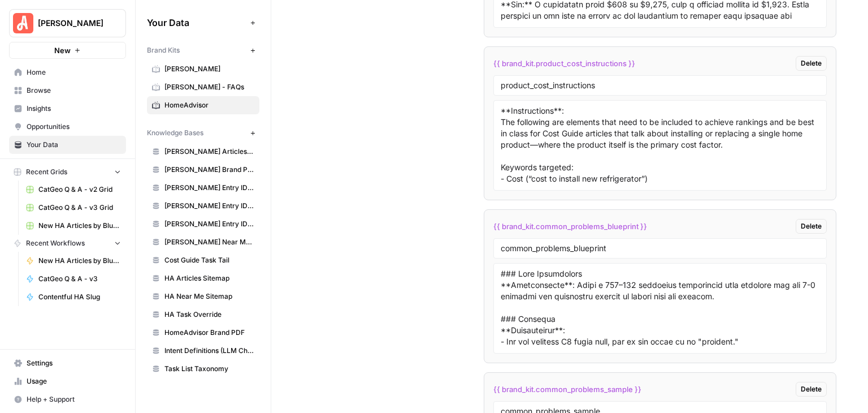  What do you see at coordinates (74, 127) in the screenshot?
I see `span: Opportunities` at bounding box center [74, 127].